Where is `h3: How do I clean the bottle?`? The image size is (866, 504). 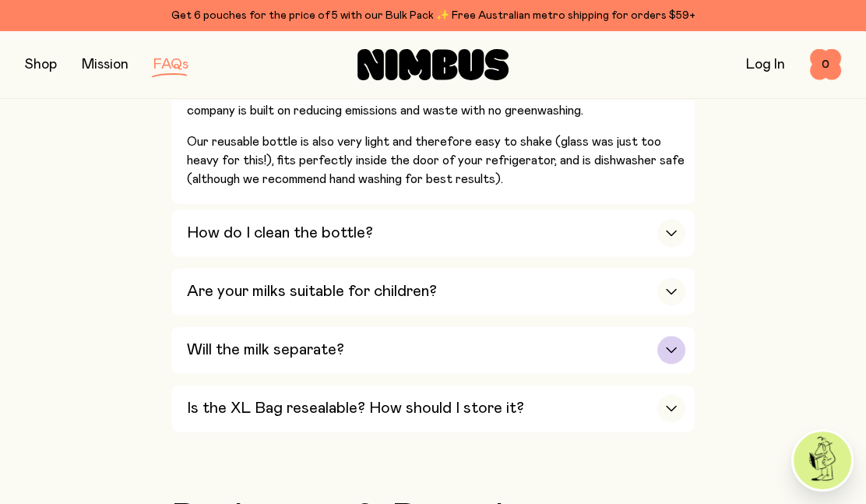 h3: How do I clean the bottle? is located at coordinates (280, 233).